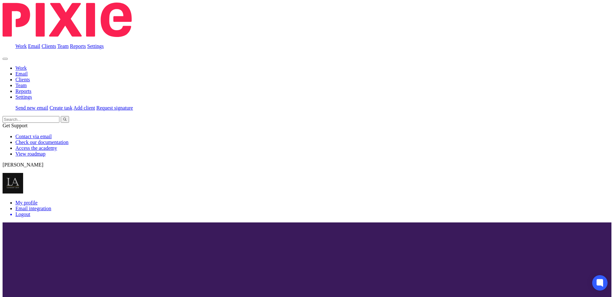 This screenshot has height=297, width=614. What do you see at coordinates (84, 108) in the screenshot?
I see `a: Add client` at bounding box center [84, 108].